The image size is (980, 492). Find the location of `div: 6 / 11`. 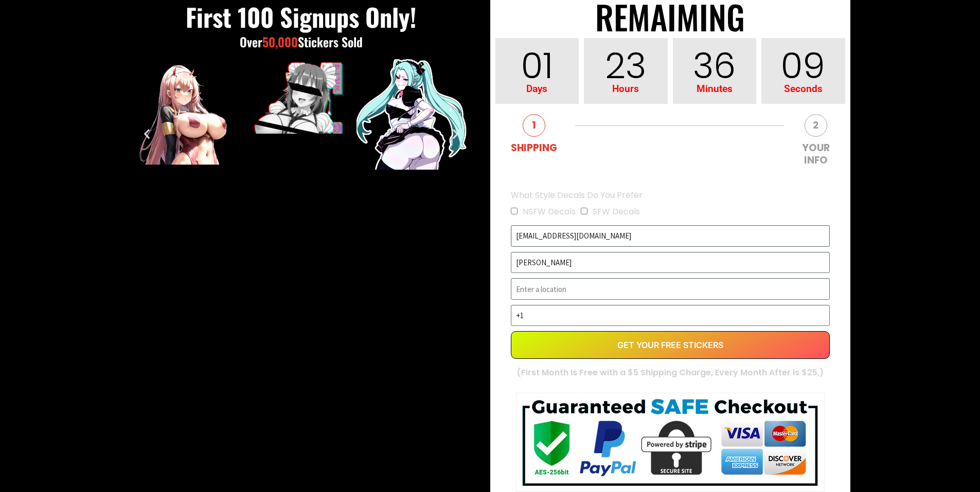

div: 6 / 11 is located at coordinates (301, 96).